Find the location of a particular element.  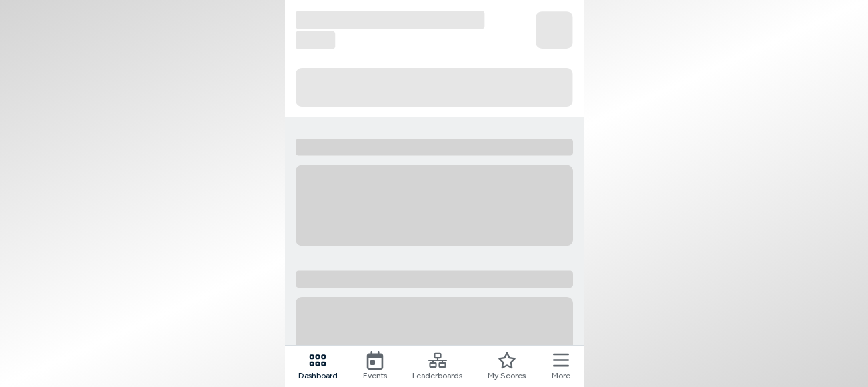

a: Leaderboards is located at coordinates (437, 366).